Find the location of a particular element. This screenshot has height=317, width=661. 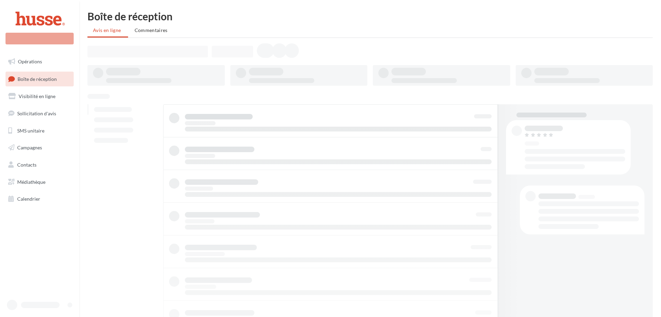

span: Commentaires is located at coordinates (151, 30).